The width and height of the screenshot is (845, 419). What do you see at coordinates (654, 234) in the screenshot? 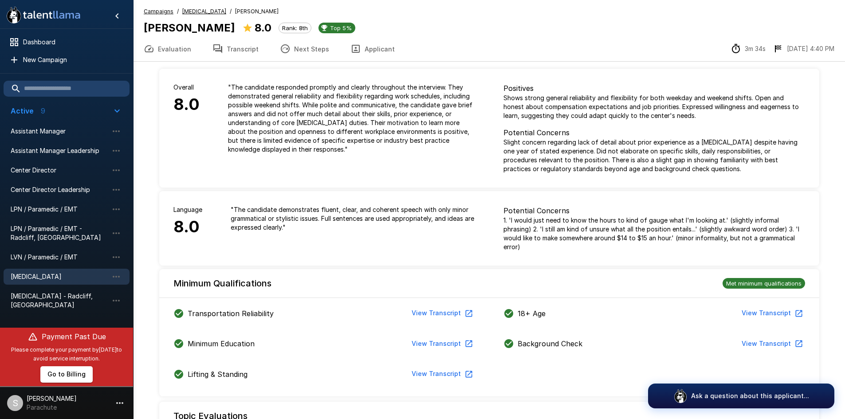
I see `p: 1. 'I would just need to know the hours to kind of gauge what I'm looking at.' (slightly informal...` at bounding box center [654, 234].